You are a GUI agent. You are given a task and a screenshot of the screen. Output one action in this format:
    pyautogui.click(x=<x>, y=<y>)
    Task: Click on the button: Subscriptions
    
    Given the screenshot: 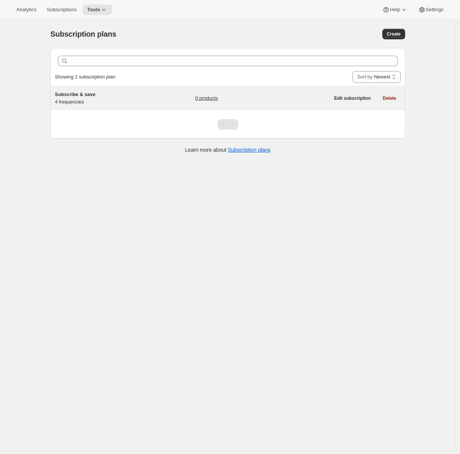 What is the action you would take?
    pyautogui.click(x=62, y=10)
    